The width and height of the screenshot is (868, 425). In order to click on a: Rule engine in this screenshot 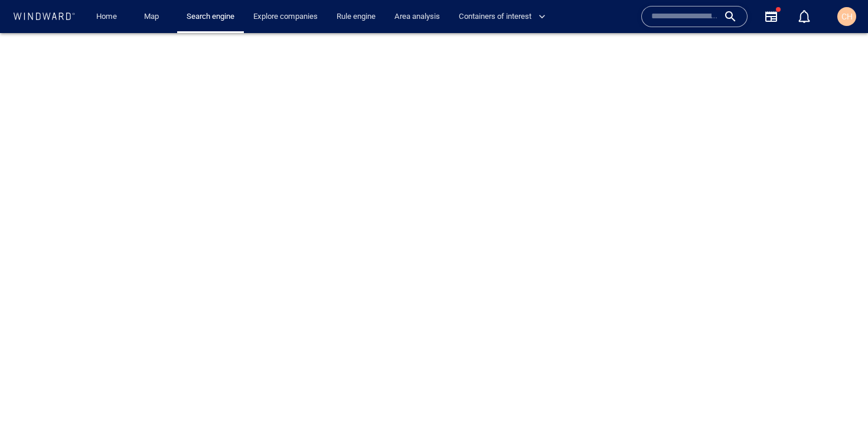, I will do `click(356, 17)`.